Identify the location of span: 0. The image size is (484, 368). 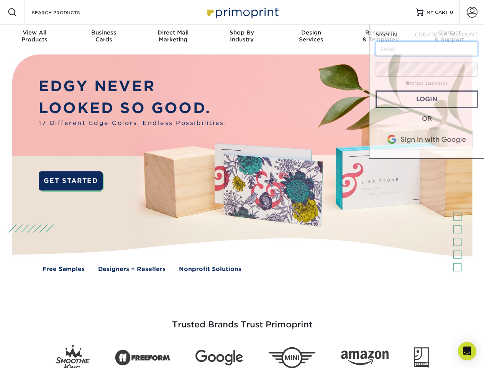
(452, 12).